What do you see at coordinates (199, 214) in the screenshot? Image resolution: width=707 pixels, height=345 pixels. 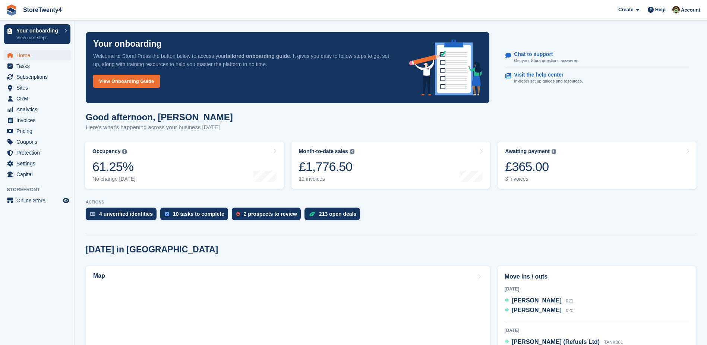 I see `div: 10 tasks to complete` at bounding box center [199, 214].